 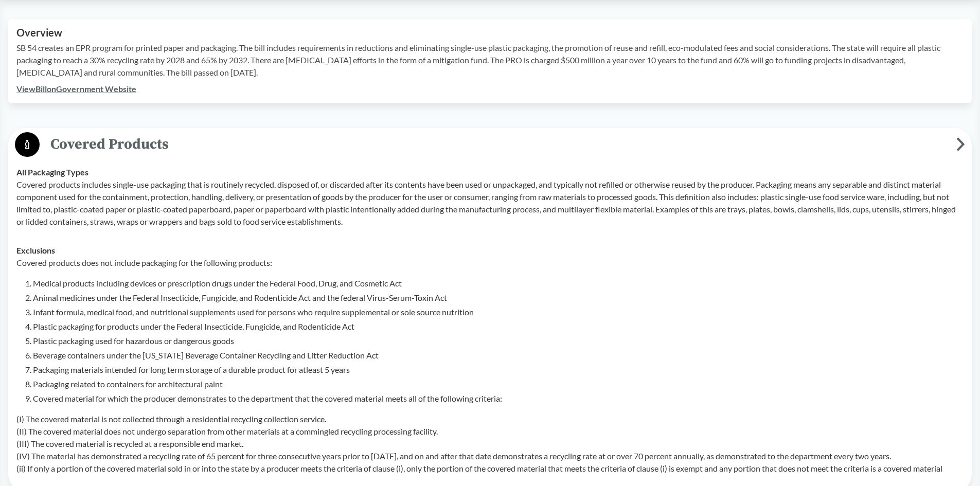 What do you see at coordinates (490, 203) in the screenshot?
I see `p: Covered products includes single-use packaging that is routinely recycled, disposed of, or discar...` at bounding box center [490, 203].